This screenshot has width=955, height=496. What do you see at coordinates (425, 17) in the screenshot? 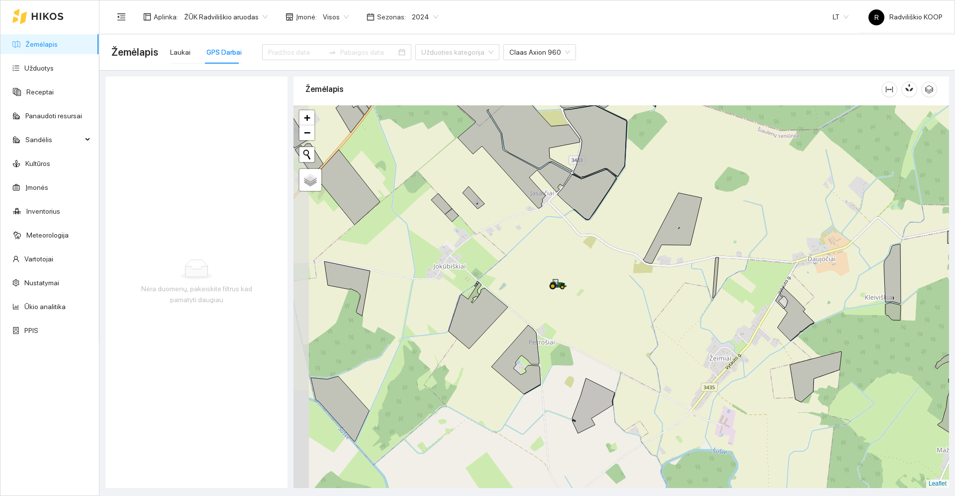
I see `span: 2024` at bounding box center [425, 17].